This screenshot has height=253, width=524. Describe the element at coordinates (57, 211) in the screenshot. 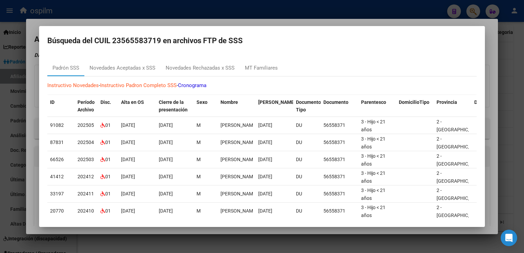

I see `span: 20770` at that location.